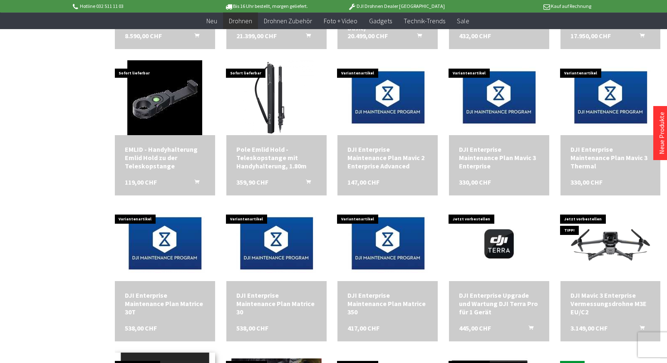  Describe the element at coordinates (288, 21) in the screenshot. I see `span: Drohnen Zubehör` at that location.